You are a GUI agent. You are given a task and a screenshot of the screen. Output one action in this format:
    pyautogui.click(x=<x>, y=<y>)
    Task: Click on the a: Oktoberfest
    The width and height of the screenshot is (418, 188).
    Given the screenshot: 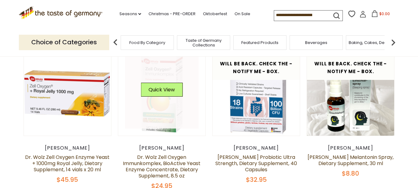 What is the action you would take?
    pyautogui.click(x=215, y=14)
    